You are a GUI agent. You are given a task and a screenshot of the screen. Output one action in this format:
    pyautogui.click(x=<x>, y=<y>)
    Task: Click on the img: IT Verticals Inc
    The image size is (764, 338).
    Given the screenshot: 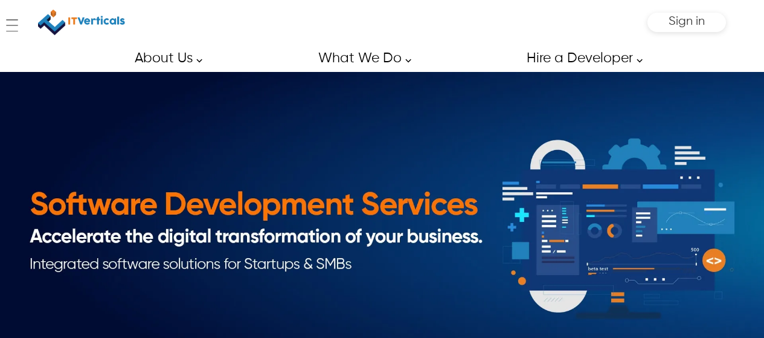 What is the action you would take?
    pyautogui.click(x=82, y=22)
    